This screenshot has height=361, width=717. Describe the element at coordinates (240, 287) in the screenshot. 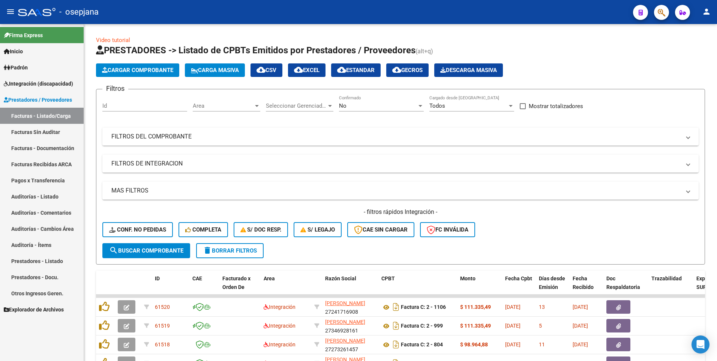

I see `datatable-header-cell: Facturado x Orden De` at that location.